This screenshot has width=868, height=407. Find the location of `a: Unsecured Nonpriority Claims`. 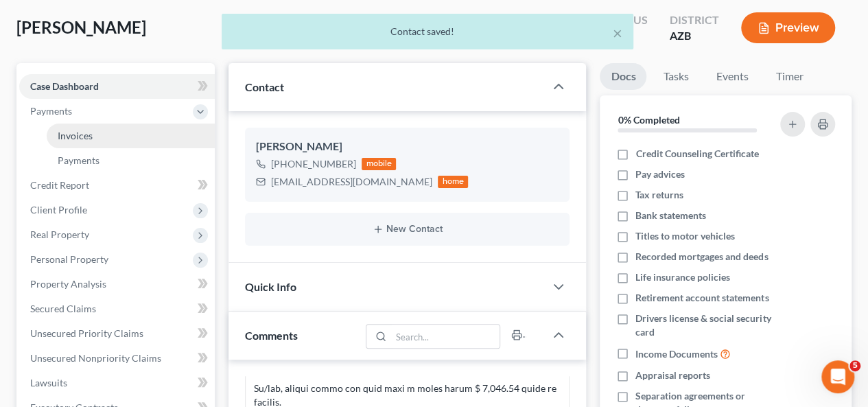

a: Unsecured Nonpriority Claims is located at coordinates (116, 358).